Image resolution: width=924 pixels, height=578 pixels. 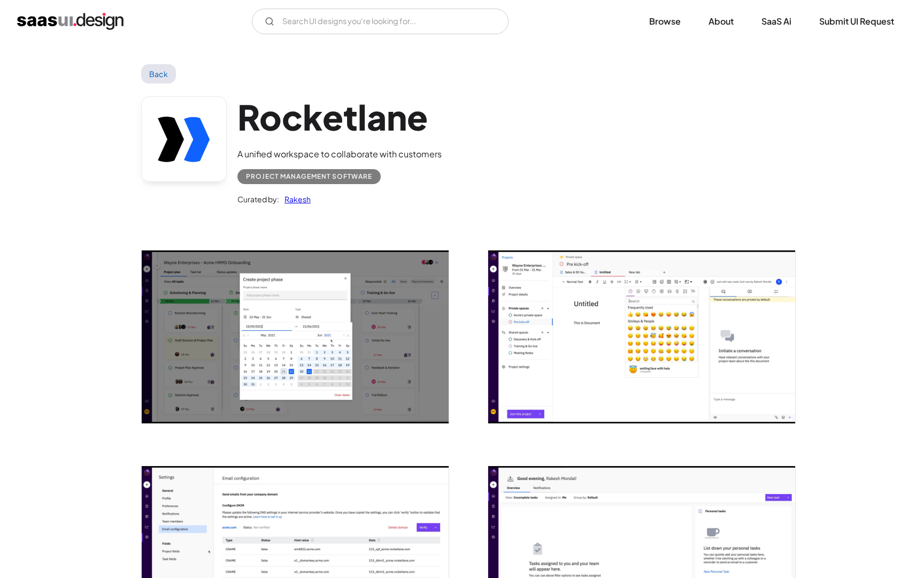 I want to click on a: Back, so click(x=159, y=74).